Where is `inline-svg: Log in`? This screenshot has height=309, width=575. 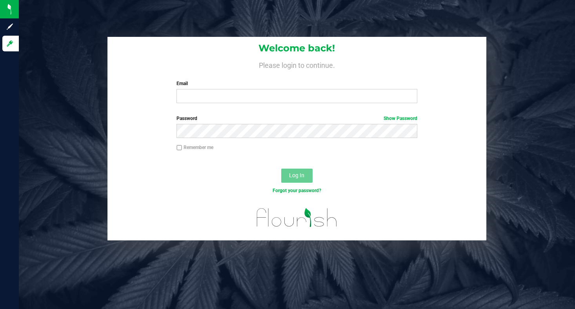 inline-svg: Log in is located at coordinates (10, 44).